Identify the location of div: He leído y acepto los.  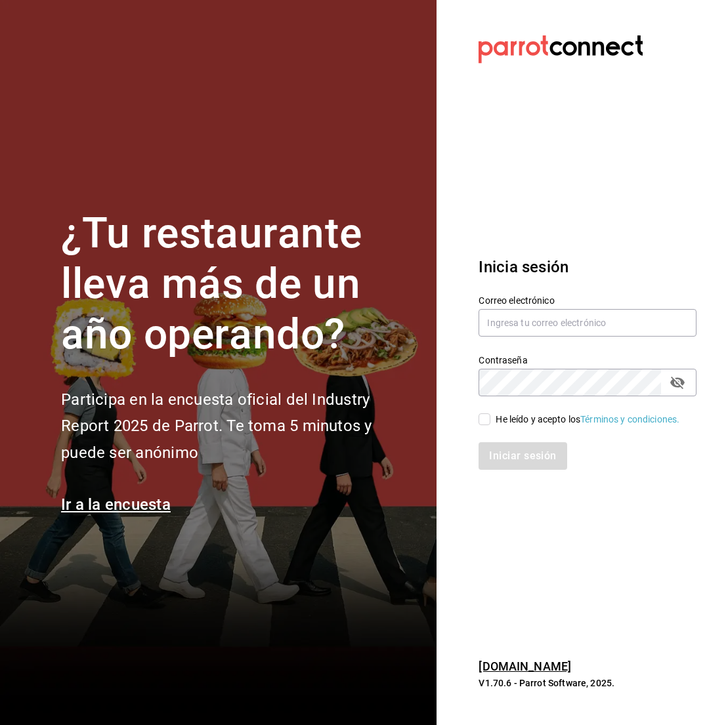
(587, 419).